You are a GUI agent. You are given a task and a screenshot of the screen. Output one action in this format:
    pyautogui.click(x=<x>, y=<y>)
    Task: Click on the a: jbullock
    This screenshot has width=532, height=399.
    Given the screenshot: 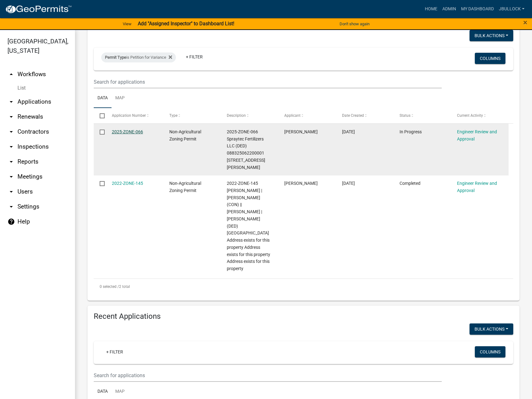 What is the action you would take?
    pyautogui.click(x=512, y=9)
    